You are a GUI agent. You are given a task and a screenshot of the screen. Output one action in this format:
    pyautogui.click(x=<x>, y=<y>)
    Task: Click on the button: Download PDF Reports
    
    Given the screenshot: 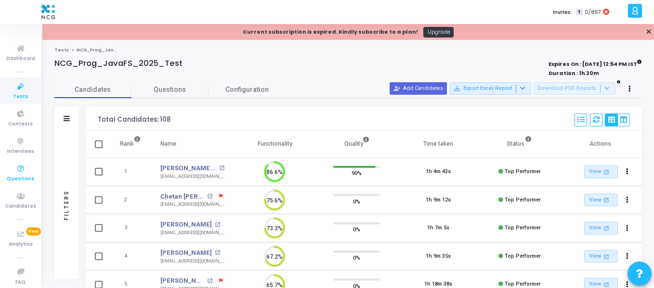 What is the action you would take?
    pyautogui.click(x=574, y=89)
    